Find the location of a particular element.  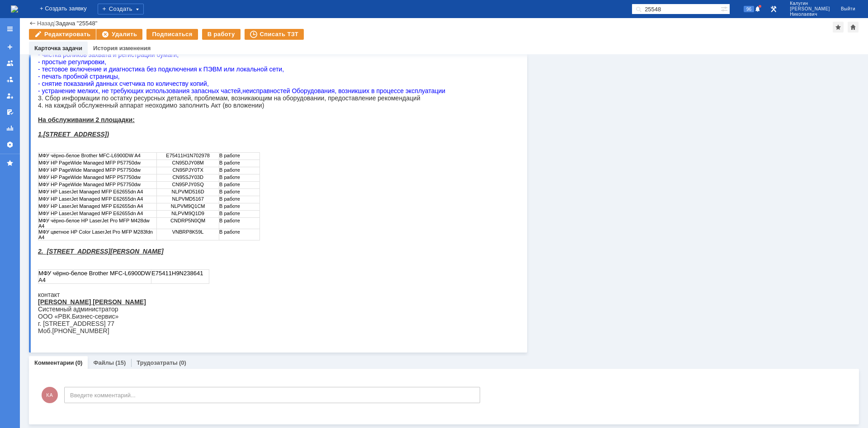

td: CN95DJY08M is located at coordinates (150, 170).